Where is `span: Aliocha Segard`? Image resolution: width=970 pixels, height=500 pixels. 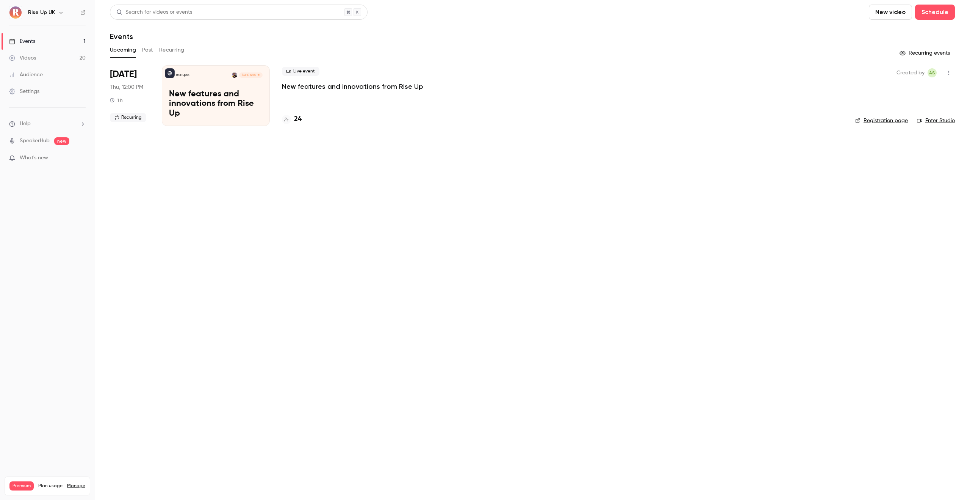
span: Aliocha Segard is located at coordinates (932, 73).